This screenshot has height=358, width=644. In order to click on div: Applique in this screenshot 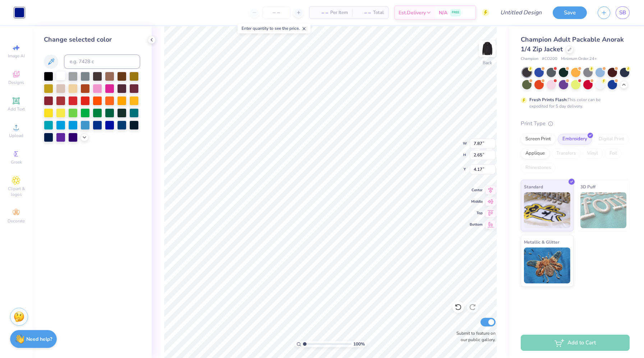, I will do `click(535, 154)`.